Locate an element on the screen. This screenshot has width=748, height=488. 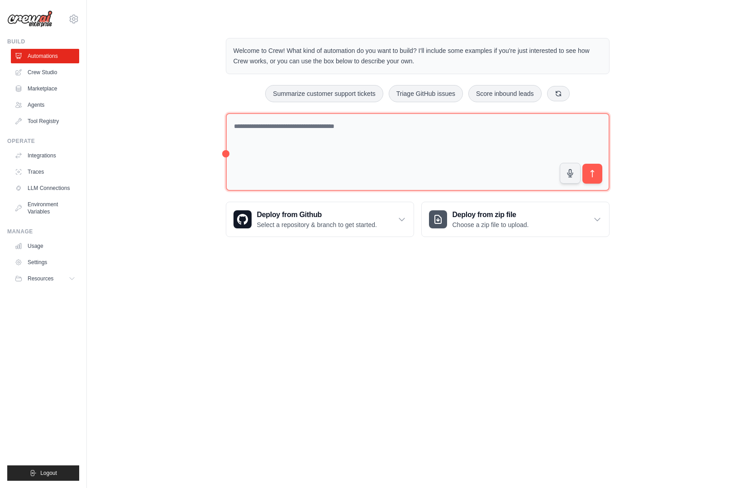
h3: Deploy from Github is located at coordinates (317, 215).